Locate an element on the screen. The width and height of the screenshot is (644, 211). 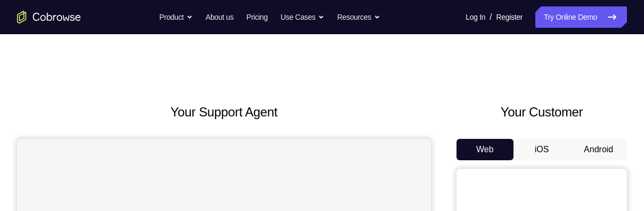
h2: Your Customer is located at coordinates (542, 112).